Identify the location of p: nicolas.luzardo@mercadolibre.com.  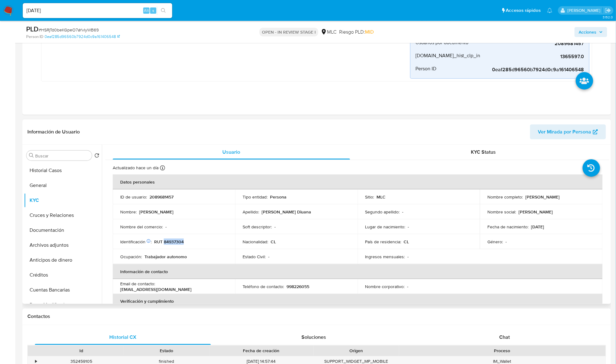
(585, 10).